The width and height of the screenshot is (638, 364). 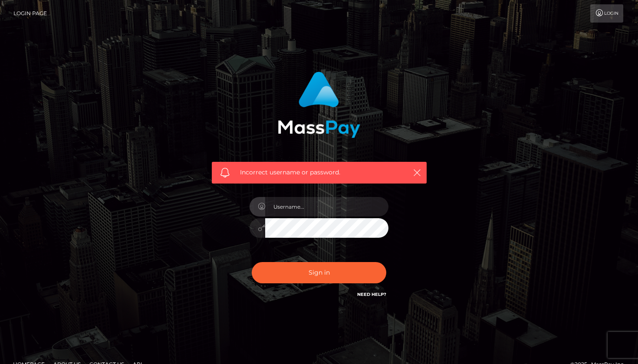 I want to click on a: Need Help?, so click(x=372, y=294).